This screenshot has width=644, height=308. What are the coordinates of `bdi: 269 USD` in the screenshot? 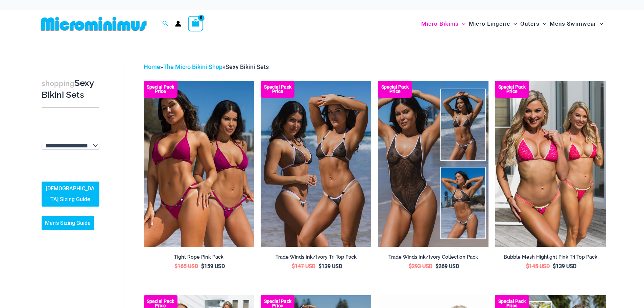 It's located at (447, 266).